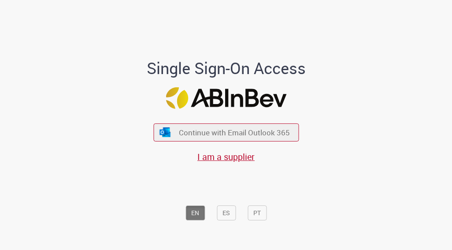 This screenshot has height=250, width=452. What do you see at coordinates (226, 132) in the screenshot?
I see `button: ícone Azure/Microsoft 360 Continue with Email Outlook 365` at bounding box center [226, 132].